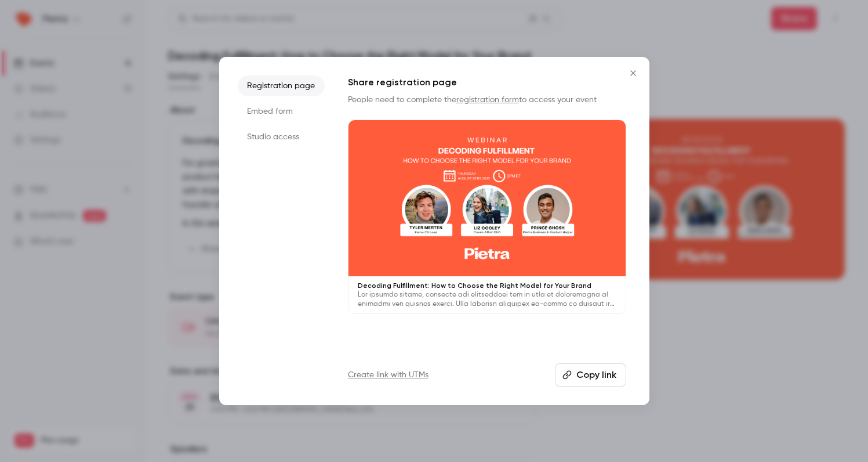  I want to click on p: Decoding Fulfillment: How to Choose the Right Model for Your Brand, so click(487, 285).